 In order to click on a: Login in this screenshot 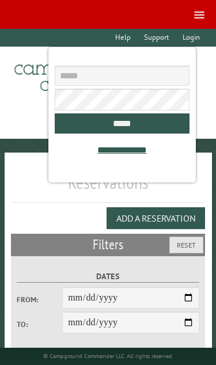, I will do `click(191, 37)`.